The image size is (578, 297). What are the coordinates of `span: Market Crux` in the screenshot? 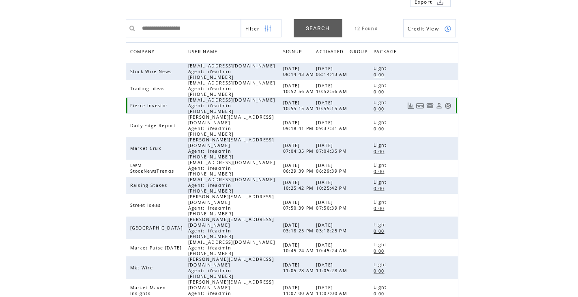 It's located at (147, 148).